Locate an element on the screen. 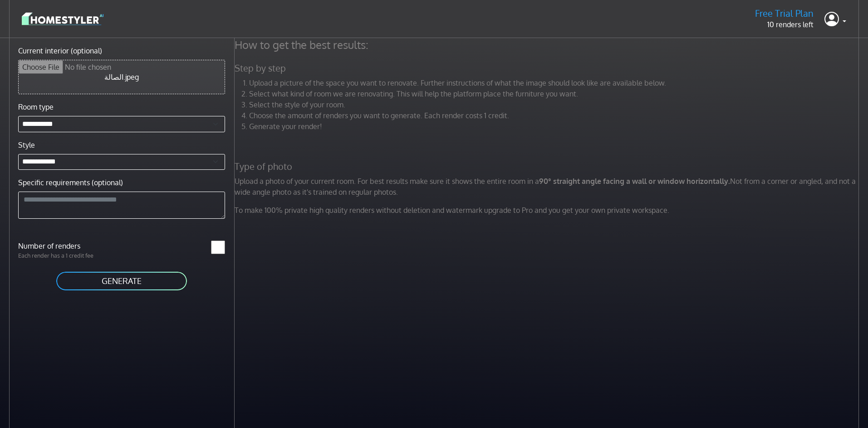 The width and height of the screenshot is (868, 428). h4: How to get the best results: is located at coordinates (548, 45).